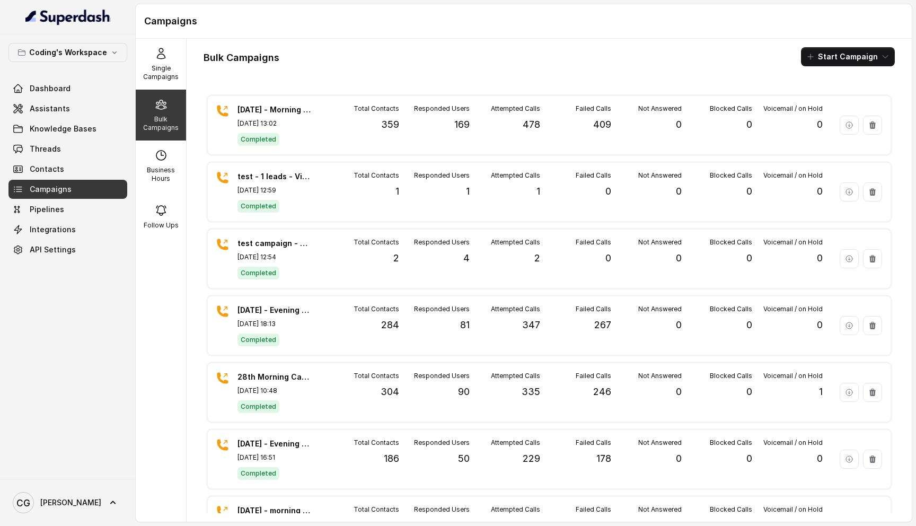 The image size is (916, 526). What do you see at coordinates (47, 169) in the screenshot?
I see `span: Contacts` at bounding box center [47, 169].